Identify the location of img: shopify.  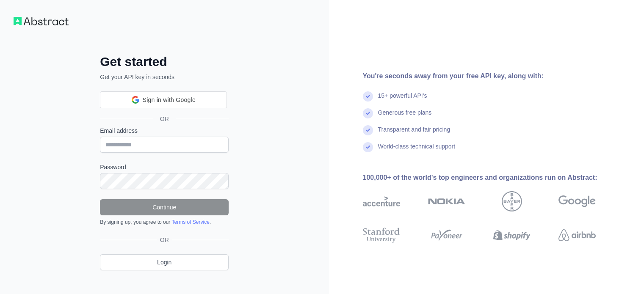
(512, 235).